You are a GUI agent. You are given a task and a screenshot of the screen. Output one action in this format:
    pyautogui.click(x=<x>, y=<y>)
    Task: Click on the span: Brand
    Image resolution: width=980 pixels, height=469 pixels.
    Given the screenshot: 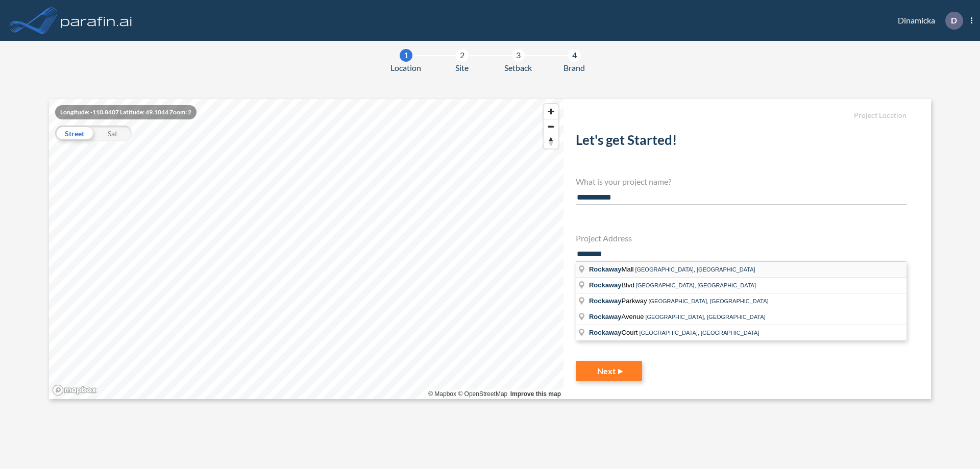 What is the action you would take?
    pyautogui.click(x=574, y=68)
    